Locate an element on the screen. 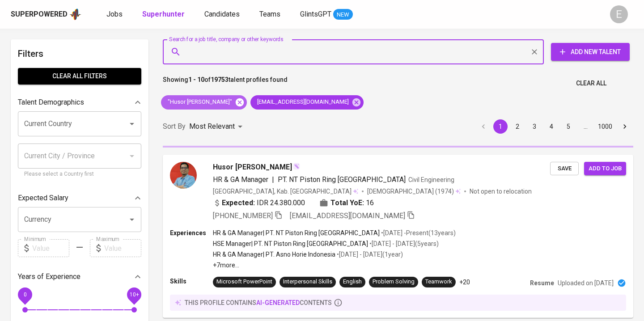 This screenshot has width=644, height=321. div: Microsoft PowerPoint is located at coordinates (244, 281).